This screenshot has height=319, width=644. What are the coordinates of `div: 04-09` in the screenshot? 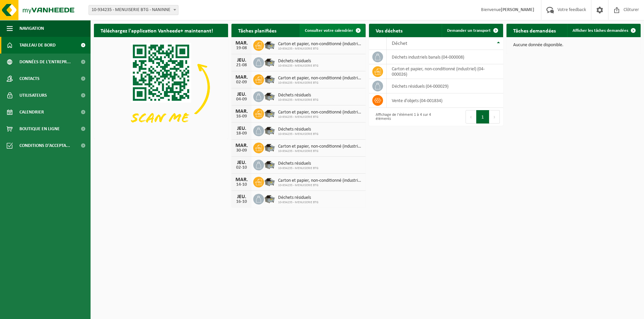 It's located at (241, 99).